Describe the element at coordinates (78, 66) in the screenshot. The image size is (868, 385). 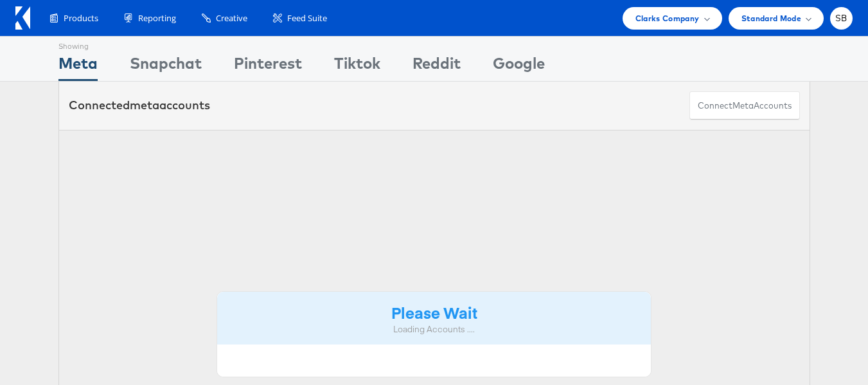
I see `div: Meta` at that location.